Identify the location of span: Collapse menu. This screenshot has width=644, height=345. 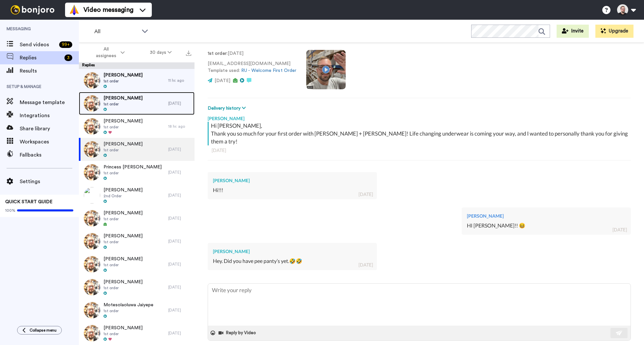
(43, 330).